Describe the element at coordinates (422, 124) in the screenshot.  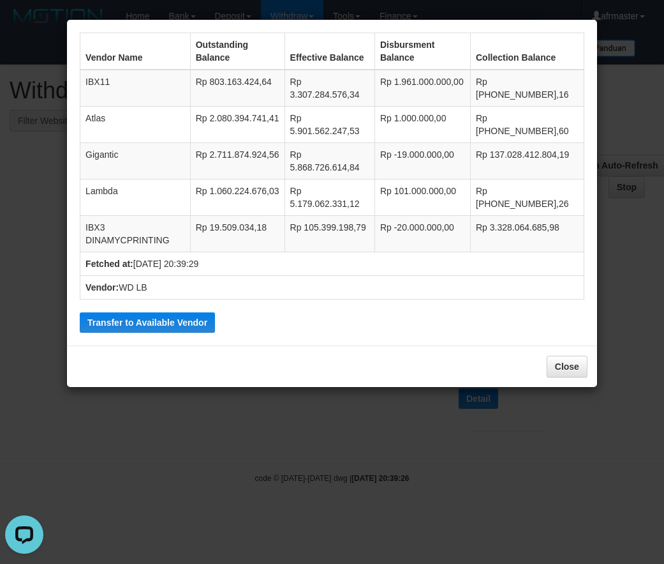
I see `td: Rp 1.000.000,00` at that location.